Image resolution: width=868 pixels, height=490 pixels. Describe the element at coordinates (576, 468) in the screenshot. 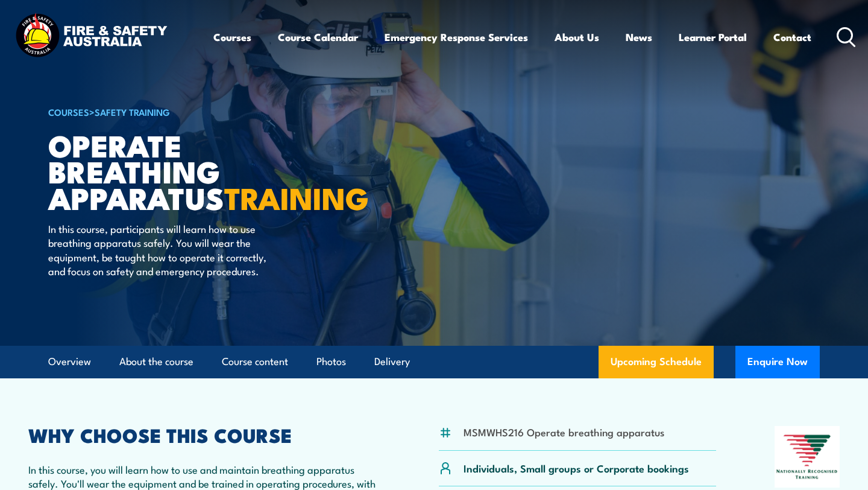

I see `p: Individuals, Small groups or Corporate bookings` at that location.